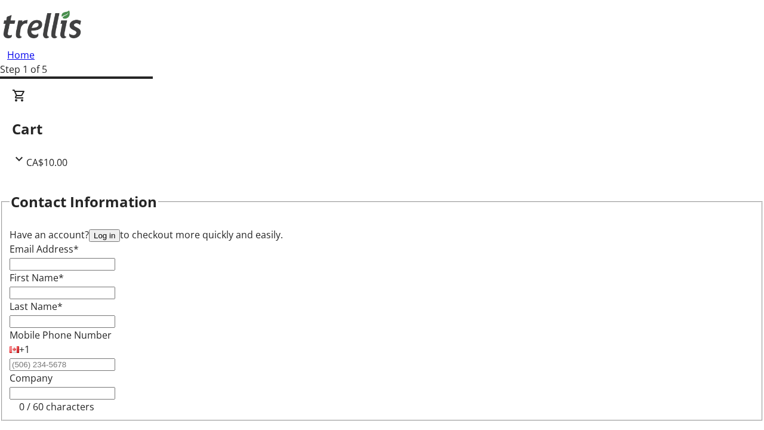  Describe the element at coordinates (382, 235) in the screenshot. I see `div: Have an account? to checkout more quickly and easily.` at that location.